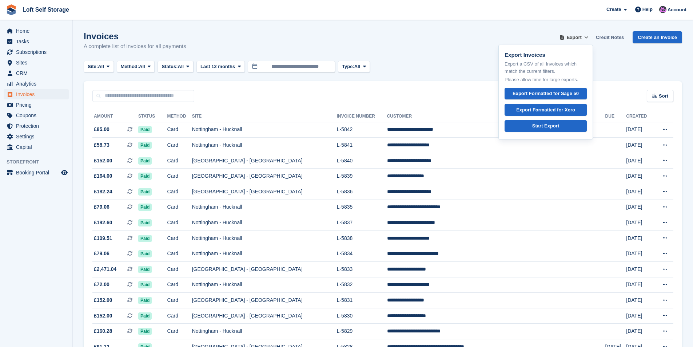  Describe the element at coordinates (362, 315) in the screenshot. I see `td: L-5830` at that location.